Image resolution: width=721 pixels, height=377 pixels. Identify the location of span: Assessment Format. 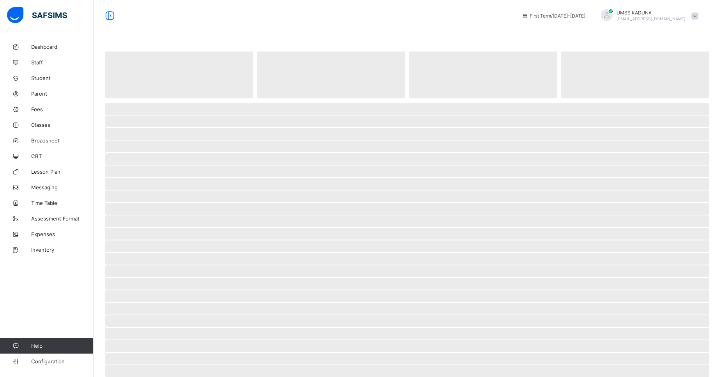
(62, 218).